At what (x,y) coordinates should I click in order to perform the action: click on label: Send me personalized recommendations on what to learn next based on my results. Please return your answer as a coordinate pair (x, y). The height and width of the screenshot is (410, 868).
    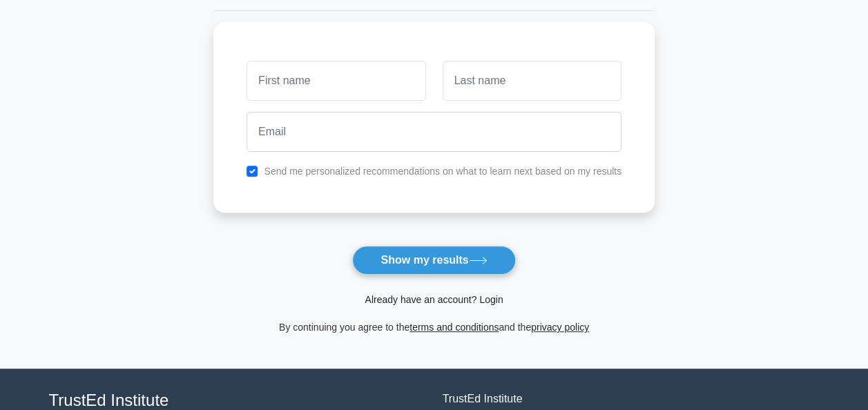
    Looking at the image, I should click on (443, 172).